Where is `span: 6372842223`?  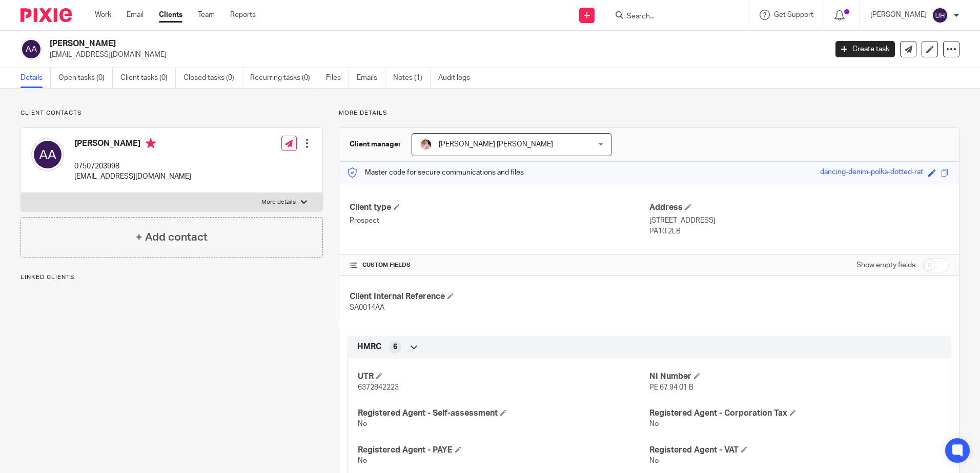
span: 6372842223 is located at coordinates (378, 387).